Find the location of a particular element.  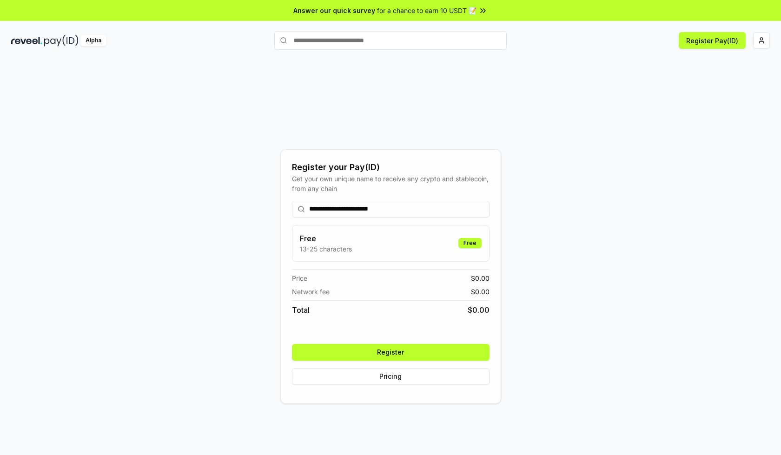

span: Price is located at coordinates (299, 278).